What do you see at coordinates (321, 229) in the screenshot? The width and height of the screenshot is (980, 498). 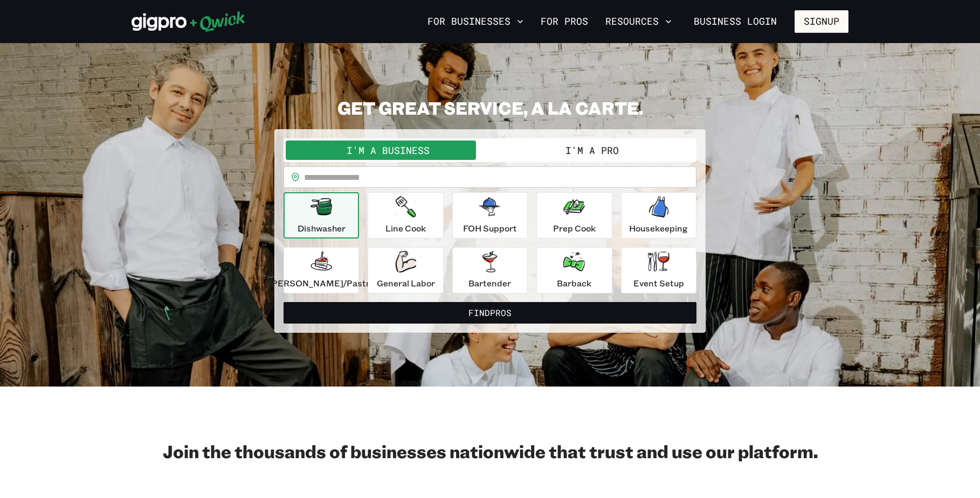 I see `p: Dishwasher` at bounding box center [321, 229].